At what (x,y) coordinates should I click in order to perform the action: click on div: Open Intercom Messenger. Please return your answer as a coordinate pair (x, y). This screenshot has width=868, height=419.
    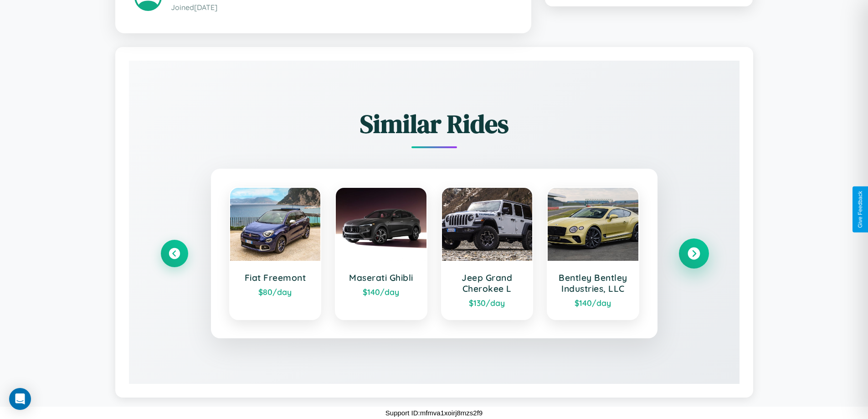
    Looking at the image, I should click on (20, 399).